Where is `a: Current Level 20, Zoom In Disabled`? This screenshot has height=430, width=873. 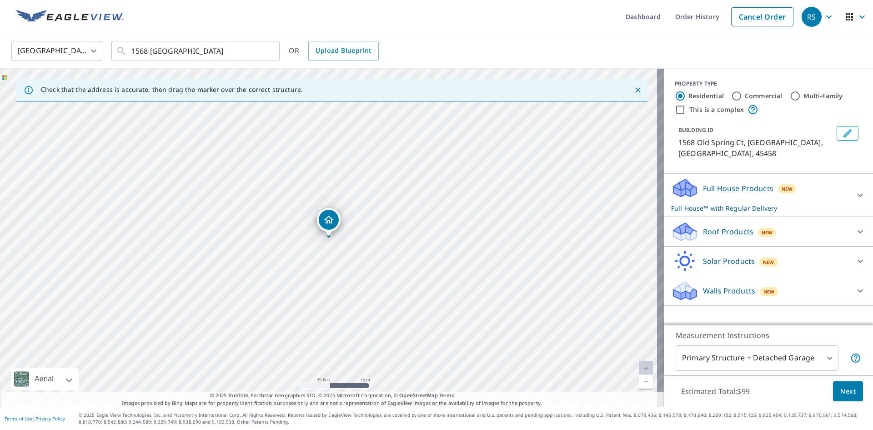 a: Current Level 20, Zoom In Disabled is located at coordinates (646, 368).